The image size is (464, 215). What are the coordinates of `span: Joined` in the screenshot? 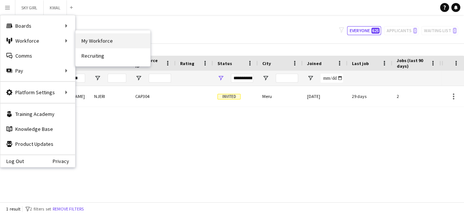 It's located at (314, 63).